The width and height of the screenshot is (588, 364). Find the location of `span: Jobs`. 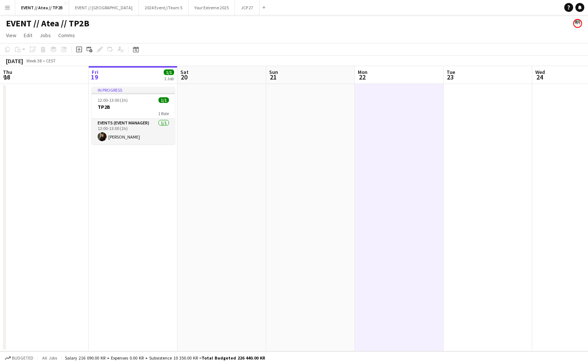

span: Jobs is located at coordinates (45, 35).